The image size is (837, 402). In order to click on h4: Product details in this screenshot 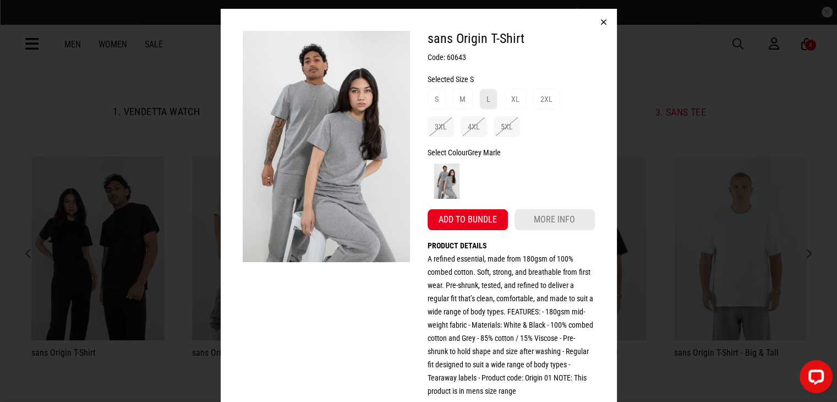, I will do `click(511, 245)`.